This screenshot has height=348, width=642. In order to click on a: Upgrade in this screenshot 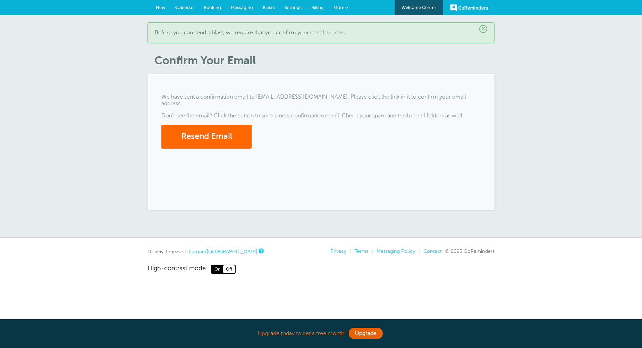, I will do `click(366, 333)`.